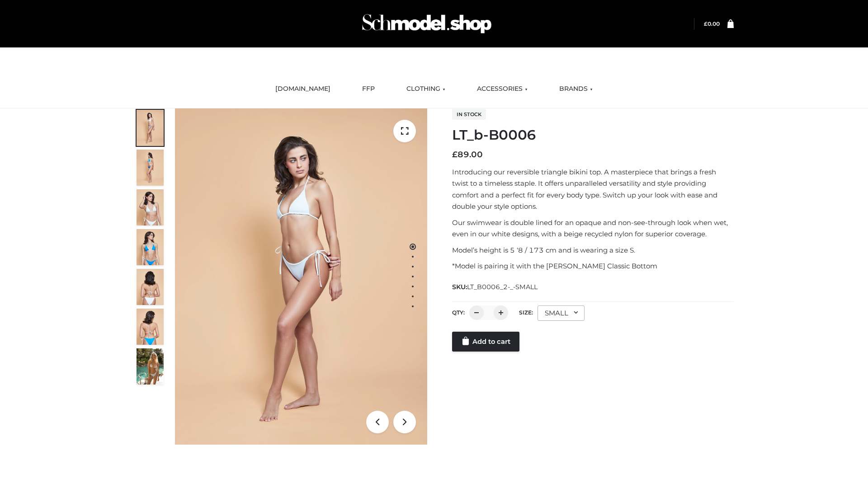 The width and height of the screenshot is (868, 488). What do you see at coordinates (369, 89) in the screenshot?
I see `a: FFP` at bounding box center [369, 89].